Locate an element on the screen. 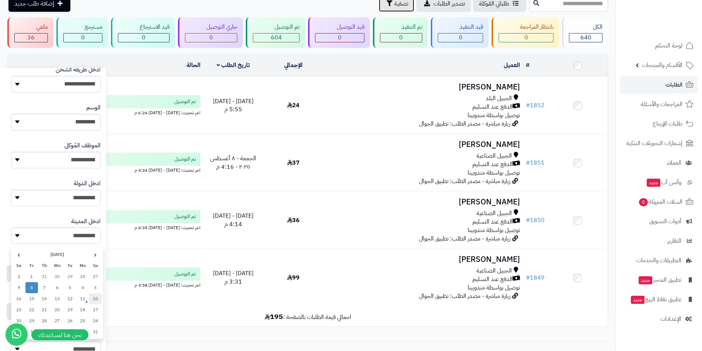 The height and width of the screenshot is (351, 702). a: التطبيقات والخدمات is located at coordinates (659, 261).